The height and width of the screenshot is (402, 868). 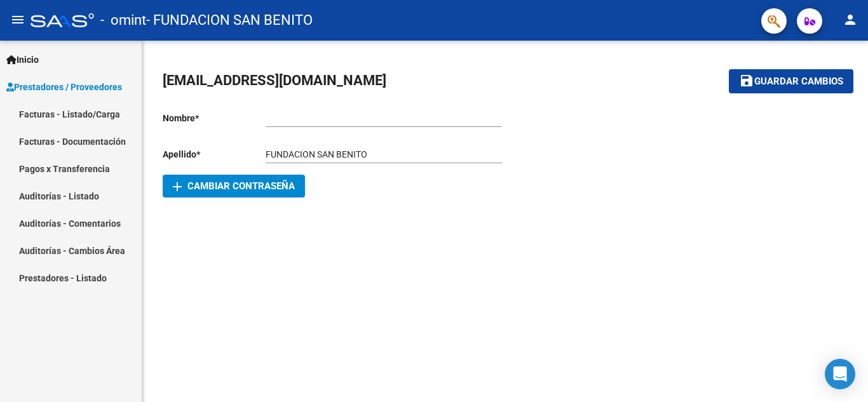 I want to click on div: Open Intercom Messenger, so click(x=840, y=374).